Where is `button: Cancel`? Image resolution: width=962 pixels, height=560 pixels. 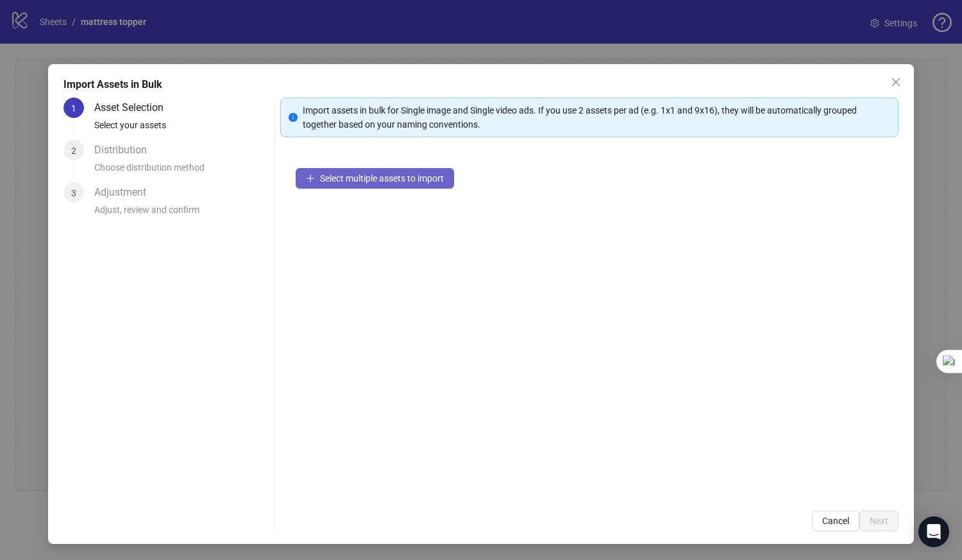 button: Cancel is located at coordinates (835, 521).